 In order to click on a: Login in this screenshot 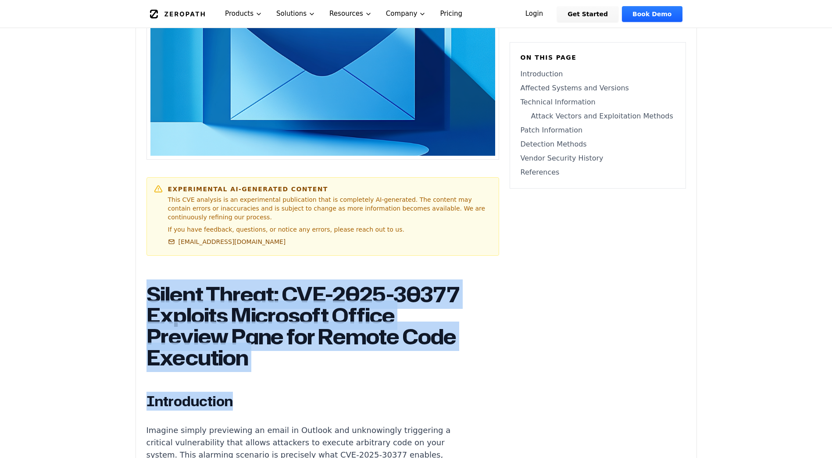, I will do `click(534, 14)`.